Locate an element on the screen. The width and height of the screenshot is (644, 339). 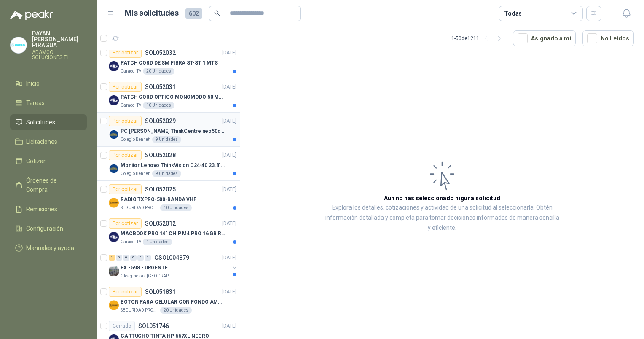
p: SOL052025 is located at coordinates (160, 189).